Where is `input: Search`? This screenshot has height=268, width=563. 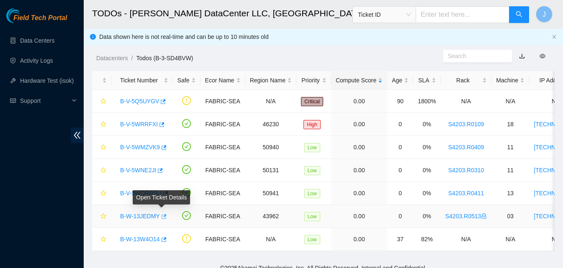 input: Search is located at coordinates (474, 56).